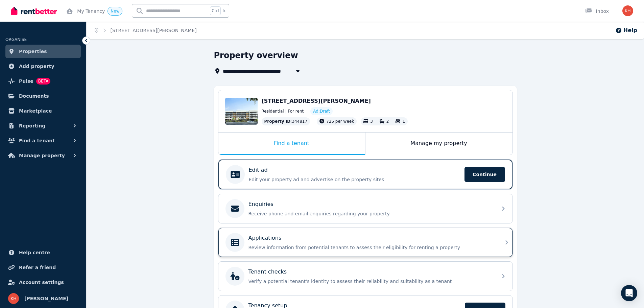 Image resolution: width=644 pixels, height=308 pixels. I want to click on span: Find a tenant, so click(37, 140).